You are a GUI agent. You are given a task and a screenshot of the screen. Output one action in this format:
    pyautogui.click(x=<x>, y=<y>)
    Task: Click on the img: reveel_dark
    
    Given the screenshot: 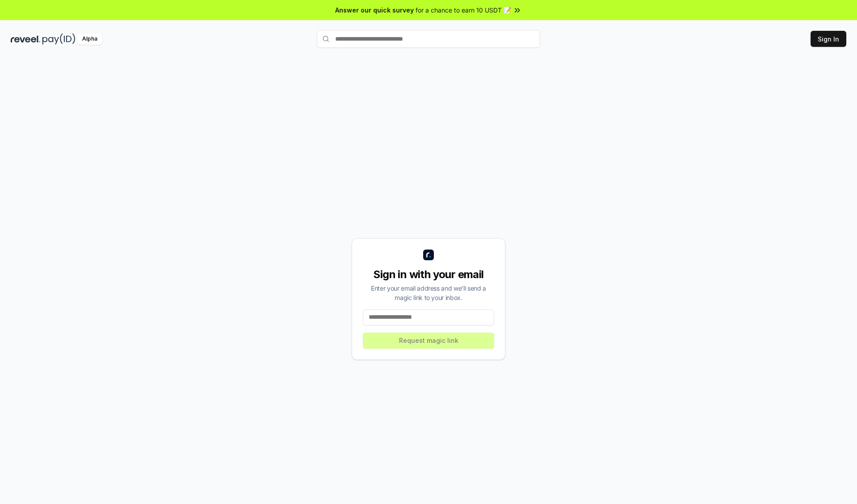 What is the action you would take?
    pyautogui.click(x=25, y=39)
    